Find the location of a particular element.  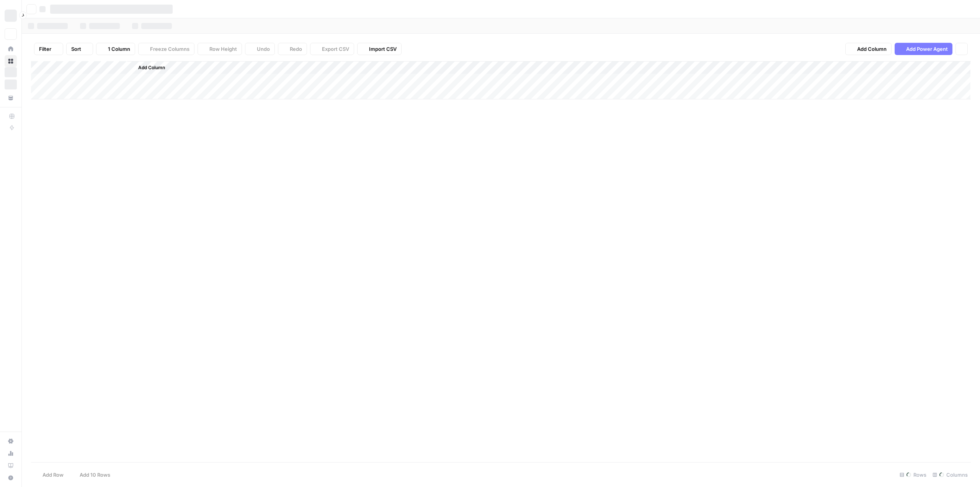

button: Freeze Columns is located at coordinates (166, 49).